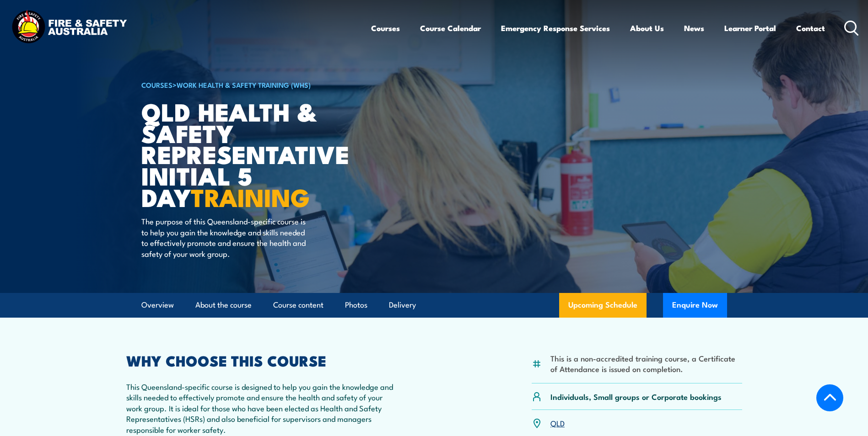 This screenshot has height=436, width=868. What do you see at coordinates (385, 28) in the screenshot?
I see `a: Courses` at bounding box center [385, 28].